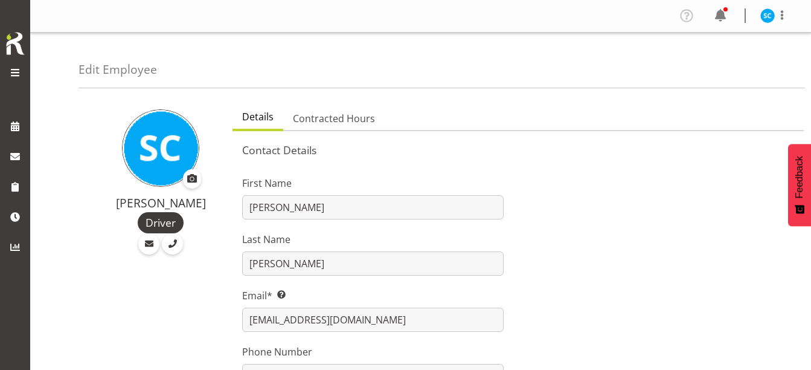 This screenshot has width=811, height=370. What do you see at coordinates (373, 320) in the screenshot?
I see `input: Email Address` at bounding box center [373, 320].